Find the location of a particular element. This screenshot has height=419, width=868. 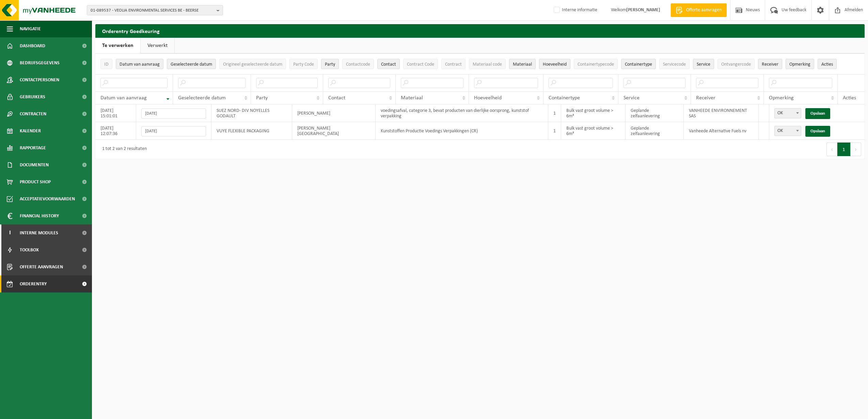

span: Materiaal code is located at coordinates (487, 64).